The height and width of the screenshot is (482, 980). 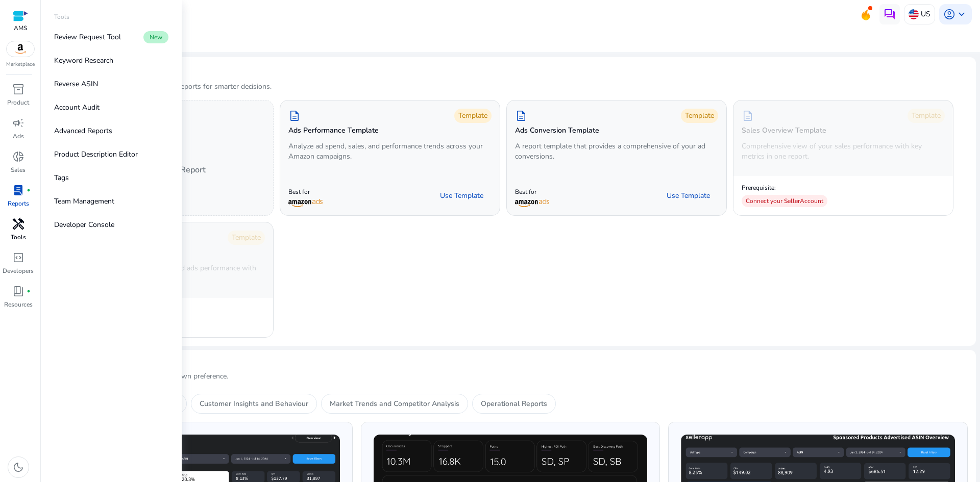 What do you see at coordinates (20, 64) in the screenshot?
I see `p: Marketplace` at bounding box center [20, 64].